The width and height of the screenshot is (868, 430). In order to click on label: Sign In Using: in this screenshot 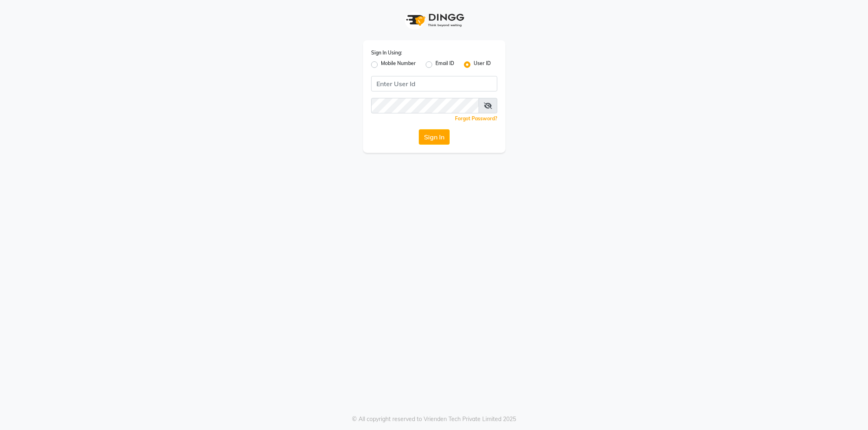, I will do `click(387, 53)`.